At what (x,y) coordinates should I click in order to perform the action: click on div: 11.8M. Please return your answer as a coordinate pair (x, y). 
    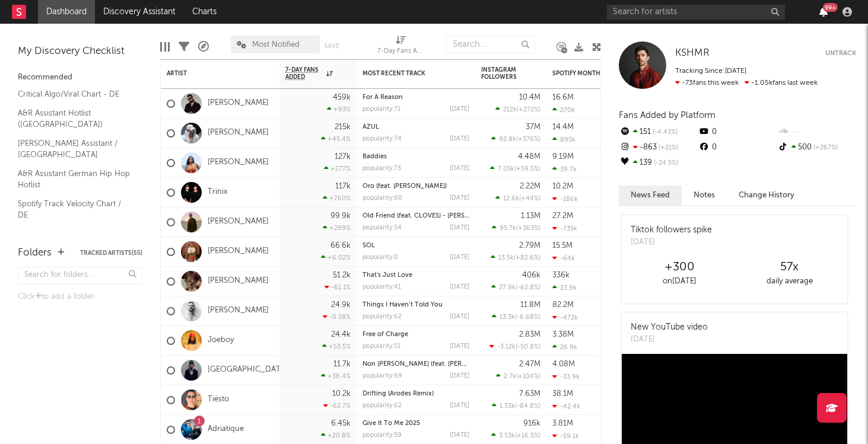
    Looking at the image, I should click on (530, 305).